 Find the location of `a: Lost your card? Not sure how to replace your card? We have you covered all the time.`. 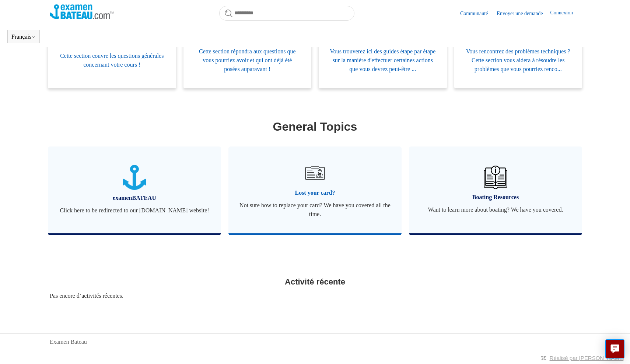

a: Lost your card? Not sure how to replace your card? We have you covered all the time. is located at coordinates (315, 190).